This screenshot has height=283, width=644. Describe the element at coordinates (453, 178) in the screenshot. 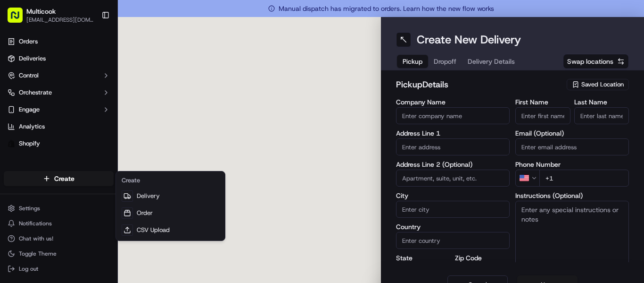

I see `input: Apartment, suite, unit, etc.` at that location.